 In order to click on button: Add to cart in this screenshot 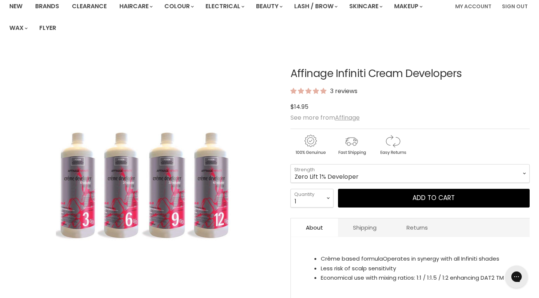, I will do `click(434, 198)`.